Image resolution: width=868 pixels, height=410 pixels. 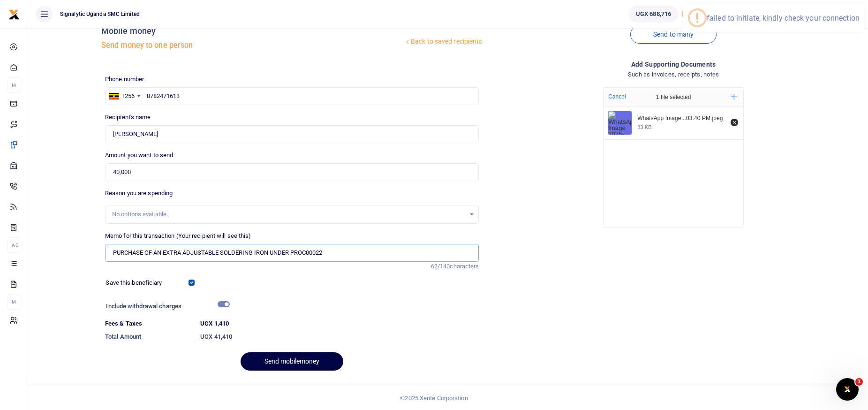 What do you see at coordinates (682, 119) in the screenshot?
I see `div: WhatsApp Image 2025-08-11 at 1.03.40 PM.jpeg` at bounding box center [682, 119].